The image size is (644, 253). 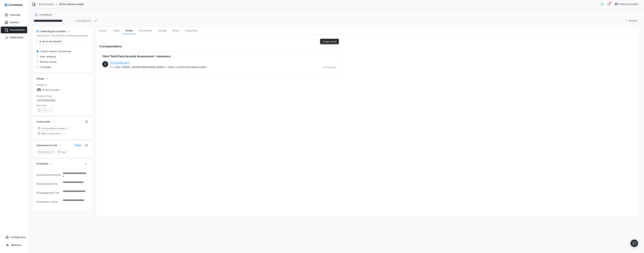 I want to click on div: SN Assessment No, so click(x=49, y=184).